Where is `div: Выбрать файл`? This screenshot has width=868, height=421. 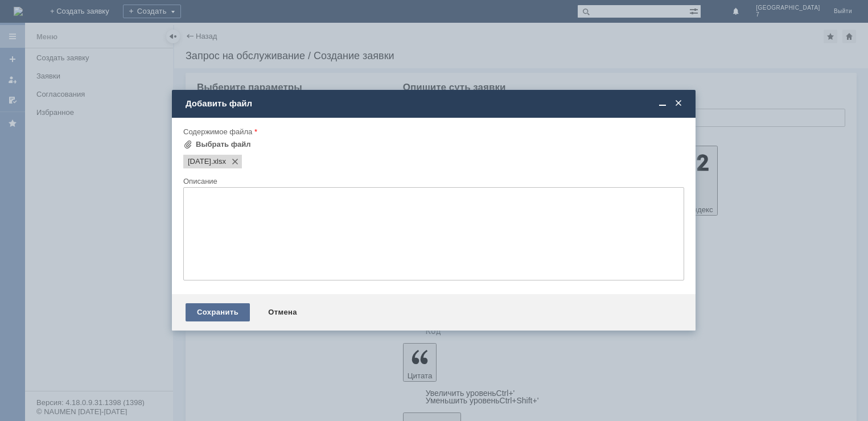
div: Выбрать файл is located at coordinates (223, 144).